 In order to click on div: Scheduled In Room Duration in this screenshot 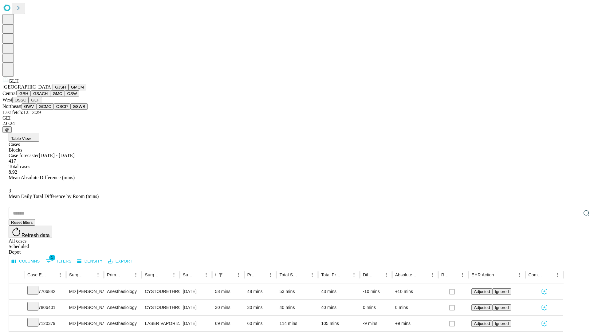, I will do `click(215, 275)`.